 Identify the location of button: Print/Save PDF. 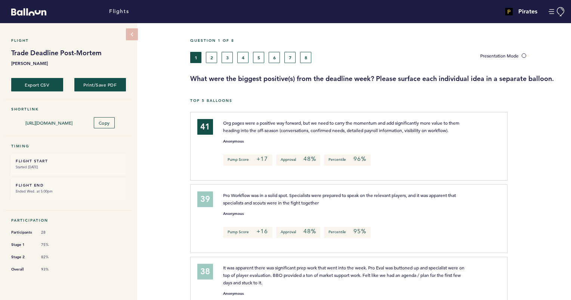
(100, 85).